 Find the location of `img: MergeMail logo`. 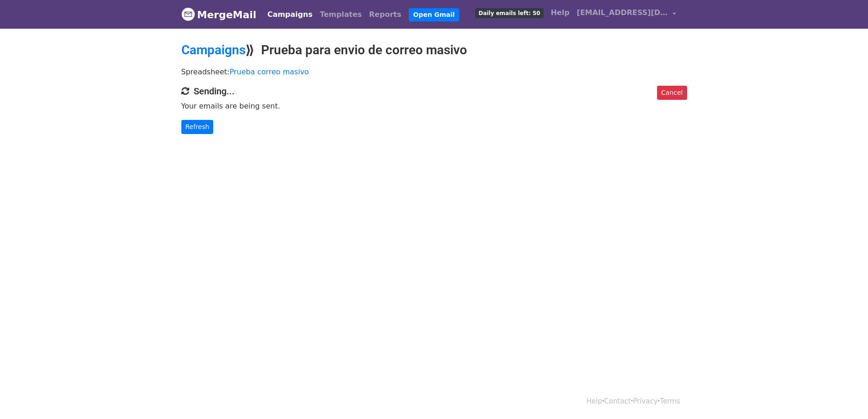

img: MergeMail logo is located at coordinates (188, 14).